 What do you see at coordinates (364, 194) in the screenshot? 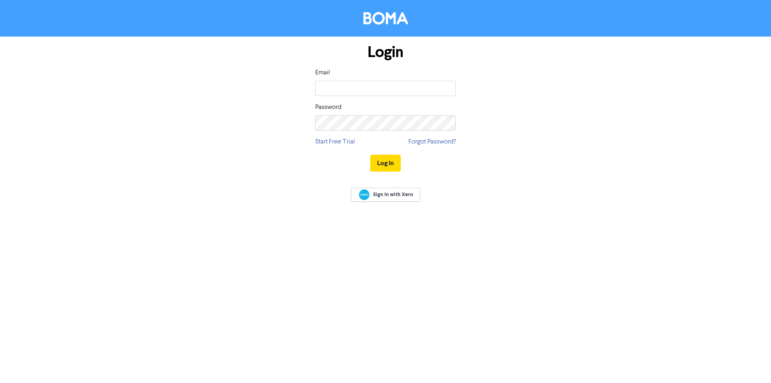
I see `img: Xero logo` at bounding box center [364, 194].